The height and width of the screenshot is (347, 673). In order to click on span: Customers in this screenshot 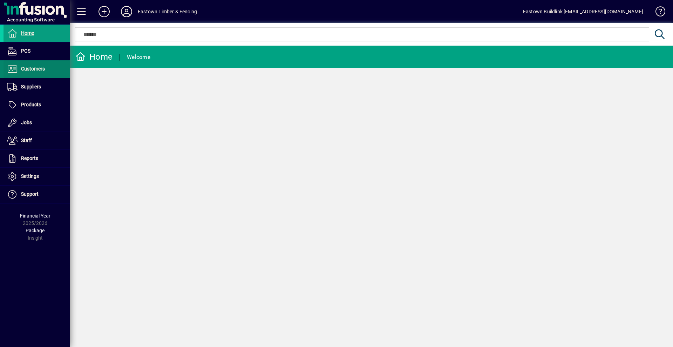, I will do `click(33, 69)`.